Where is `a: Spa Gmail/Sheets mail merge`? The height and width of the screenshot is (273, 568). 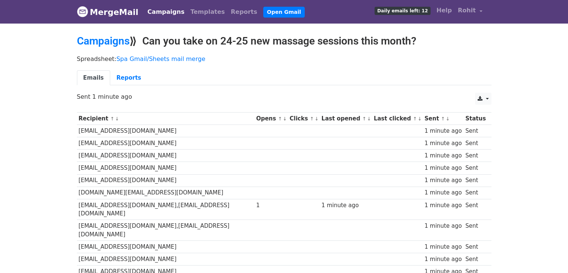 a: Spa Gmail/Sheets mail merge is located at coordinates (161, 59).